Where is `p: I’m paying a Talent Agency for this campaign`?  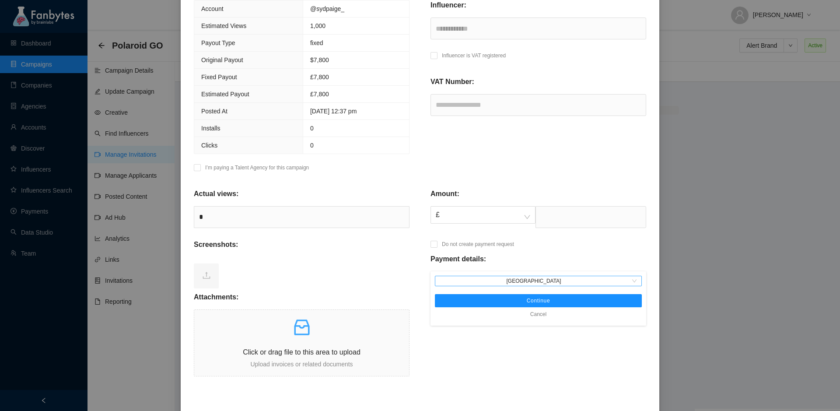
p: I’m paying a Talent Agency for this campaign is located at coordinates (257, 168).